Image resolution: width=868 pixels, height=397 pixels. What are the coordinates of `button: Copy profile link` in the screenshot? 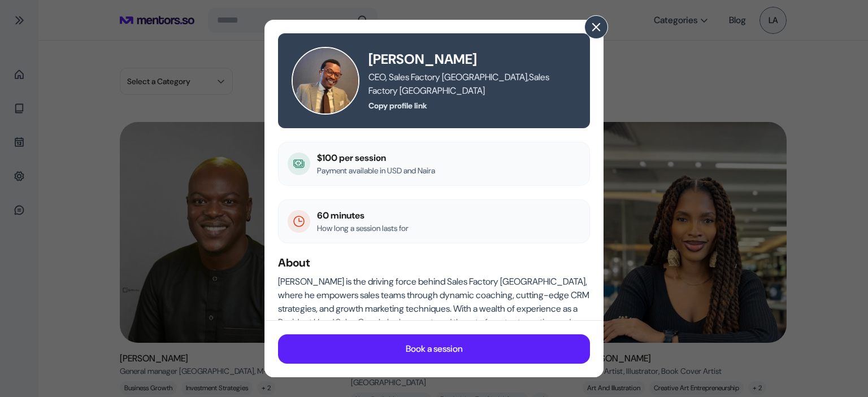 It's located at (398, 106).